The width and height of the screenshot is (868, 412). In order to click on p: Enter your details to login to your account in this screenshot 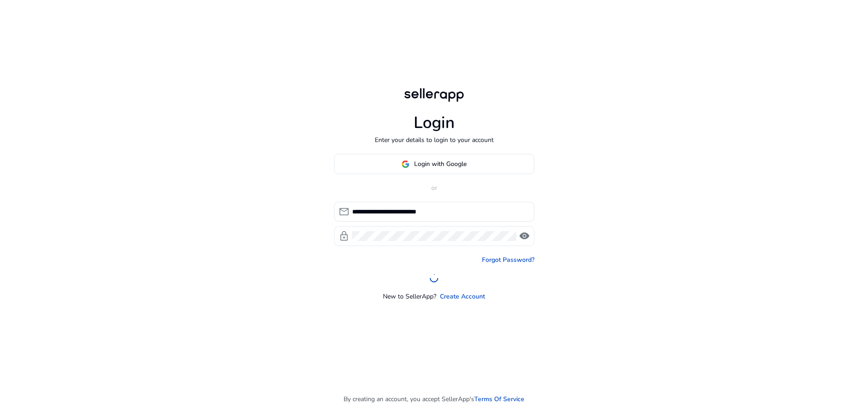, I will do `click(434, 139)`.